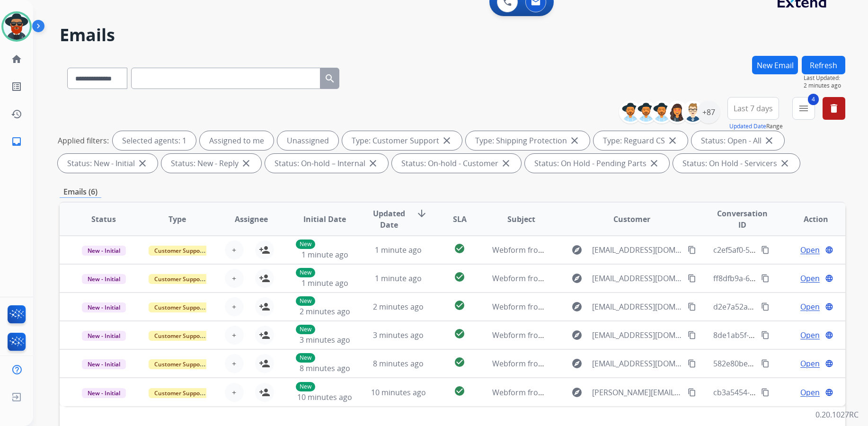 The image size is (868, 426). What do you see at coordinates (837, 415) in the screenshot?
I see `p: 0.20.1027RC` at bounding box center [837, 415].